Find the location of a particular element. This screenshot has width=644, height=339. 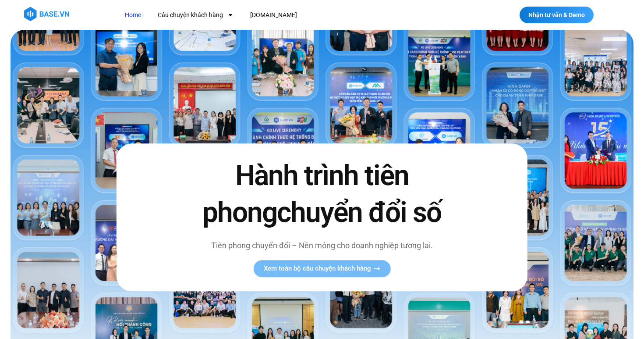

span: chuyển đổi số is located at coordinates (359, 212).